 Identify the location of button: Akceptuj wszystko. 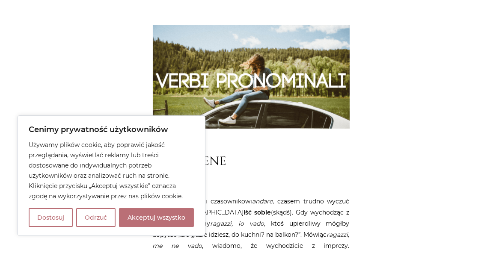
(156, 218).